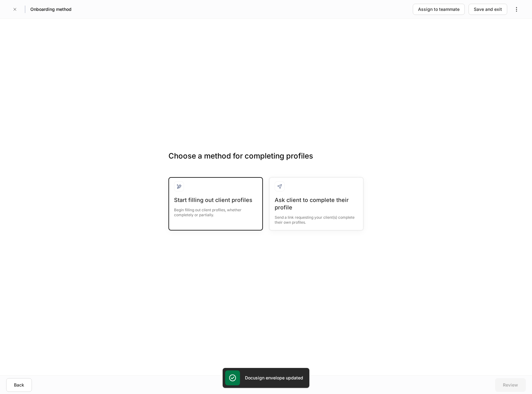 The image size is (532, 394). What do you see at coordinates (19, 385) in the screenshot?
I see `button: Back` at bounding box center [19, 385].